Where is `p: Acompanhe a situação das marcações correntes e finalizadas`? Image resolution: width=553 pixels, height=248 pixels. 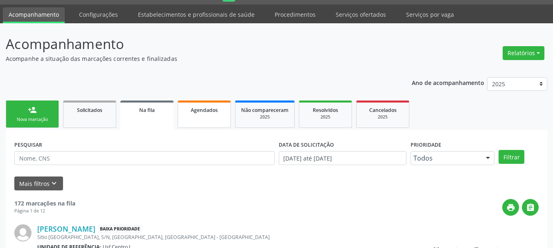
p: Acompanhe a situação das marcações correntes e finalizadas is located at coordinates (195, 59).